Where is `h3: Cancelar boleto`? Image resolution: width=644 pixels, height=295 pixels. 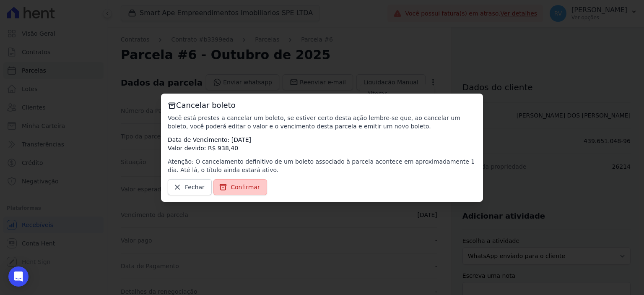
h3: Cancelar boleto is located at coordinates (322, 105).